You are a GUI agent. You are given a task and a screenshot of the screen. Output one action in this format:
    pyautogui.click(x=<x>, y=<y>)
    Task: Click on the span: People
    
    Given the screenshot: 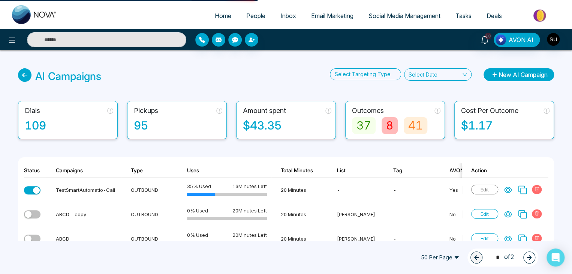 What is the action you would take?
    pyautogui.click(x=256, y=16)
    